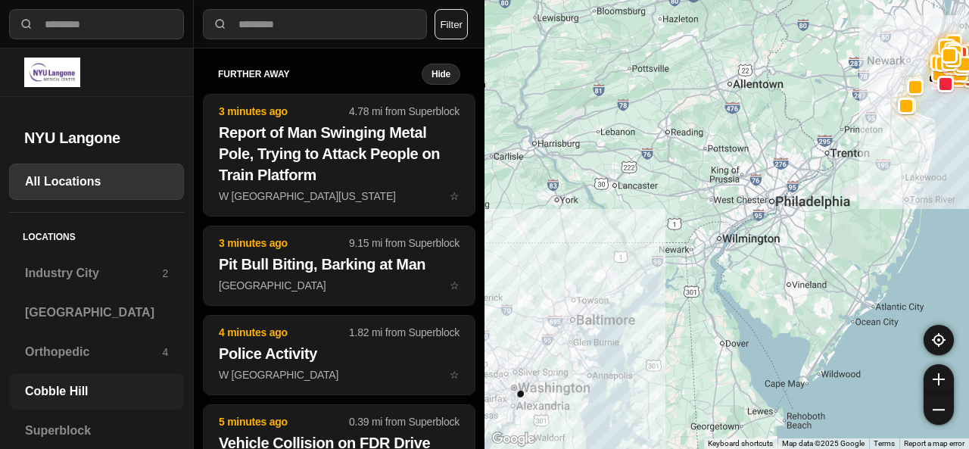 Image resolution: width=969 pixels, height=449 pixels. What do you see at coordinates (514, 439) in the screenshot?
I see `img: Google` at bounding box center [514, 439].